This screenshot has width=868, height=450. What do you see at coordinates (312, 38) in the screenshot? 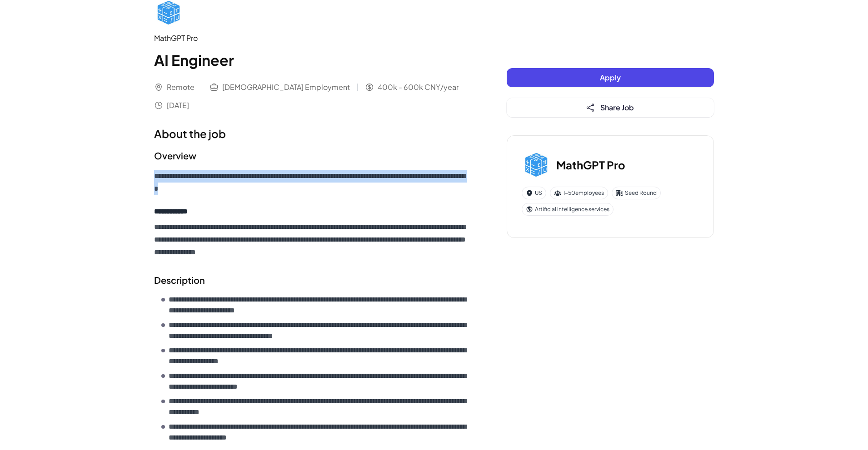
I see `div: MathGPT Pro` at bounding box center [312, 38].